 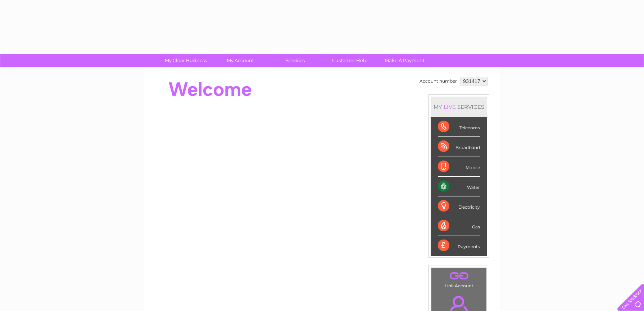 What do you see at coordinates (459, 279) in the screenshot?
I see `td: Link Account` at bounding box center [459, 279].